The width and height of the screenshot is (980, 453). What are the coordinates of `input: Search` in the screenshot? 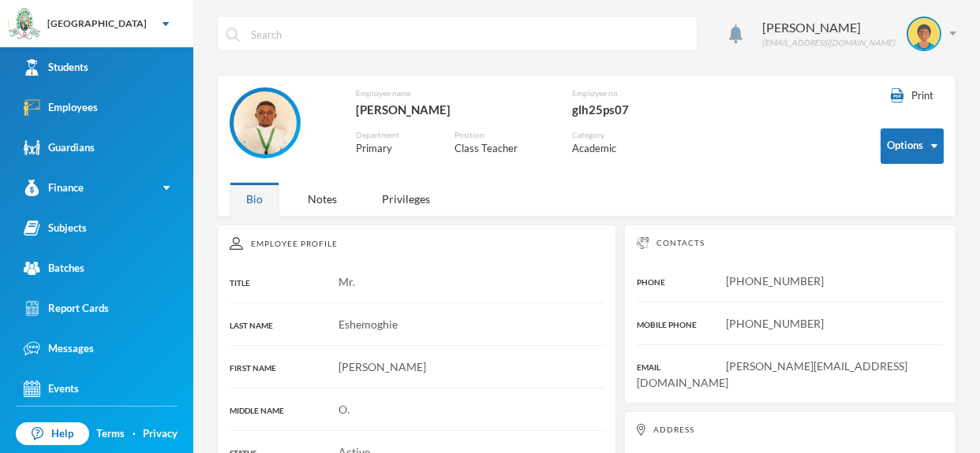 It's located at (469, 34).